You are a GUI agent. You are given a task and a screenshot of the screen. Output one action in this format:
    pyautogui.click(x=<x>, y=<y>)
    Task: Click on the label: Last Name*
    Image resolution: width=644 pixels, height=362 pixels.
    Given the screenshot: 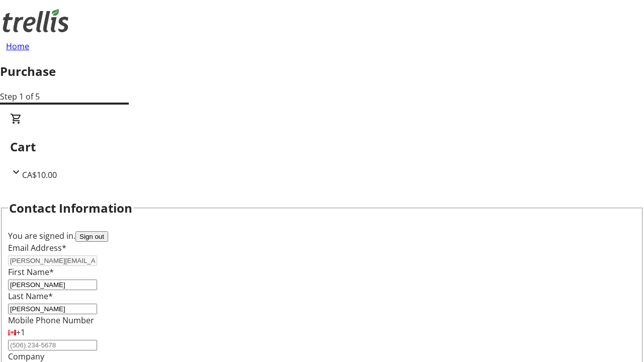 What is the action you would take?
    pyautogui.click(x=30, y=297)
    